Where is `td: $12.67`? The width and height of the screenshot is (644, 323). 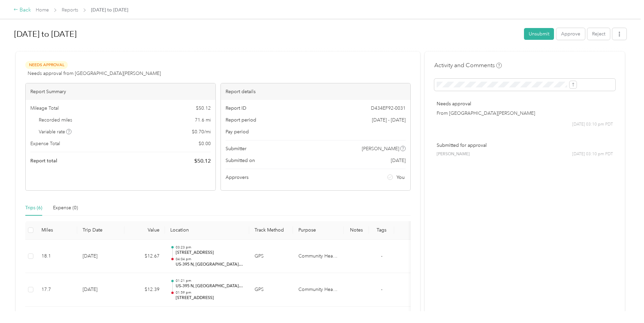 td: $12.67 is located at coordinates (145, 256).